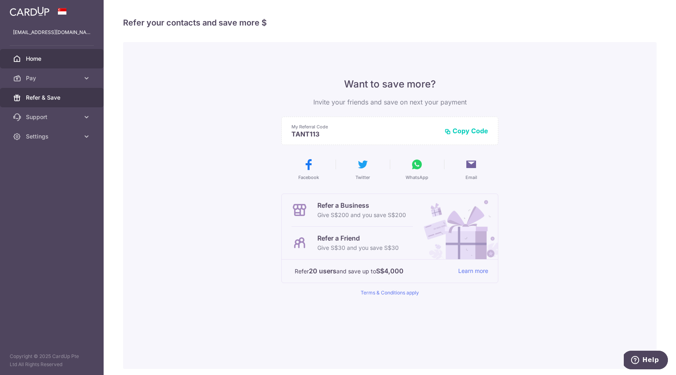 This screenshot has width=676, height=375. Describe the element at coordinates (390, 23) in the screenshot. I see `h4: Refer your contacts and save more $` at that location.